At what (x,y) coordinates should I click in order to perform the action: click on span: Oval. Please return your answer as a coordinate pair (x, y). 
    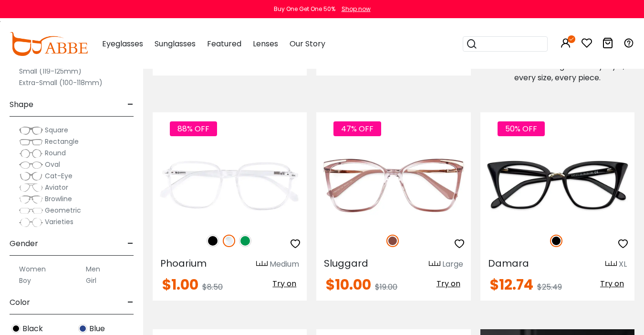
    Looking at the image, I should click on (53, 165).